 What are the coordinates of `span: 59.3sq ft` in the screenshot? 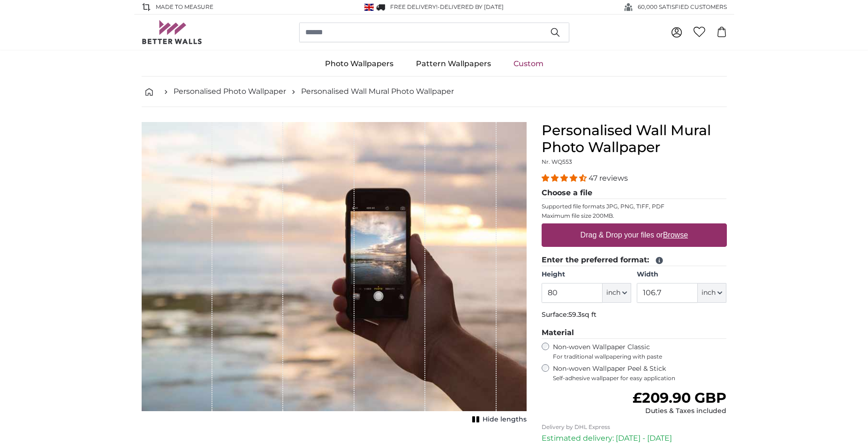 It's located at (583, 315).